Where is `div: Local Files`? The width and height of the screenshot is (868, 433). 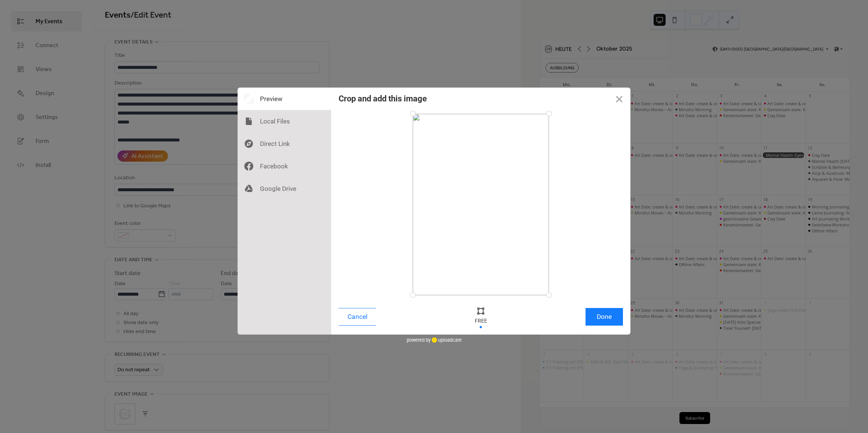
div: Local Files is located at coordinates (284, 121).